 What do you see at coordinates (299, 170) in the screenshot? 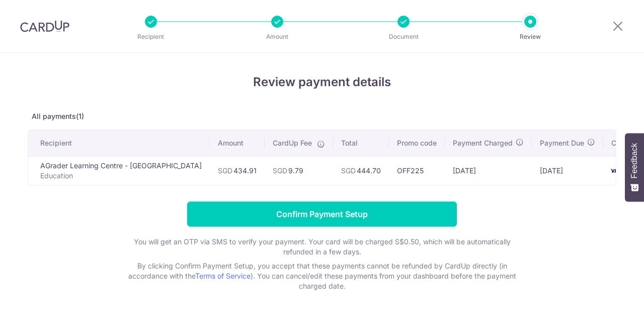
I see `td: 9.79` at bounding box center [299, 170].